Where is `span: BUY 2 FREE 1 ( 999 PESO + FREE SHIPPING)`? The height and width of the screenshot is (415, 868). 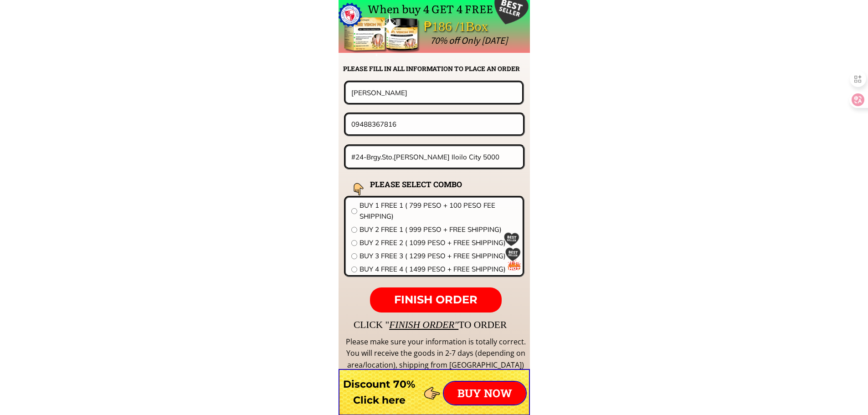 span: BUY 2 FREE 1 ( 999 PESO + FREE SHIPPING) is located at coordinates (438, 229).